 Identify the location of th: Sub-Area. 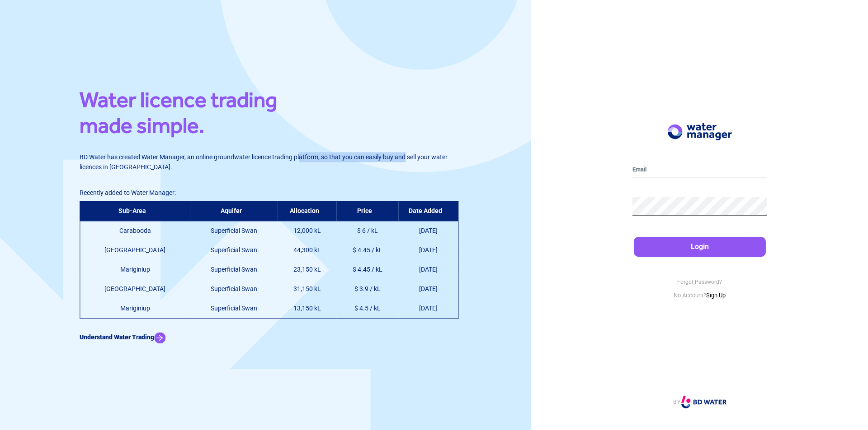
(135, 211).